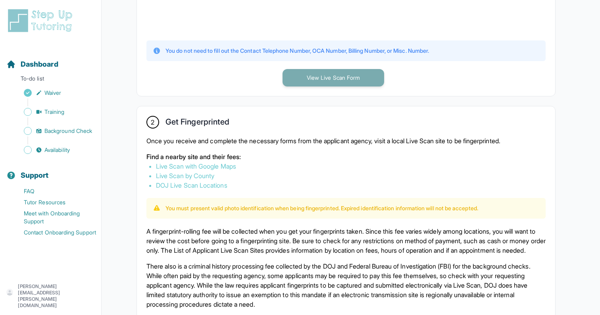  Describe the element at coordinates (322, 208) in the screenshot. I see `p: You must present valid photo identification when being fingerprinted. Expired identification info...` at that location.